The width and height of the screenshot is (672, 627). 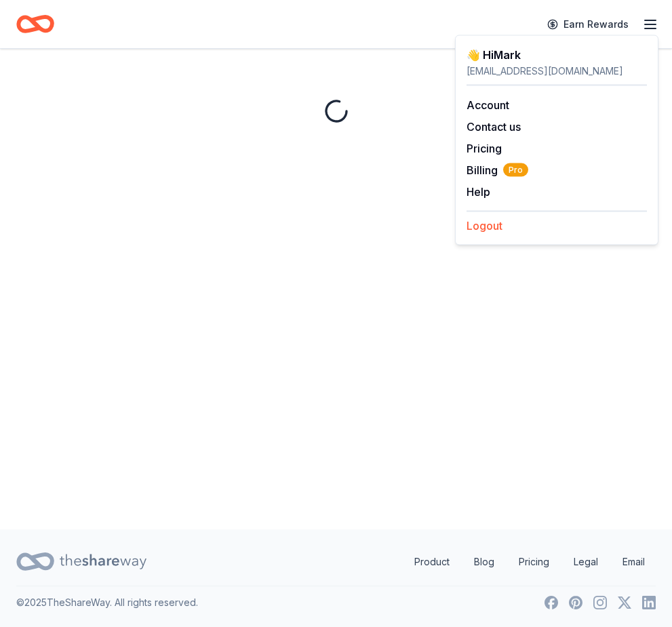 What do you see at coordinates (432, 562) in the screenshot?
I see `a: Product` at bounding box center [432, 562].